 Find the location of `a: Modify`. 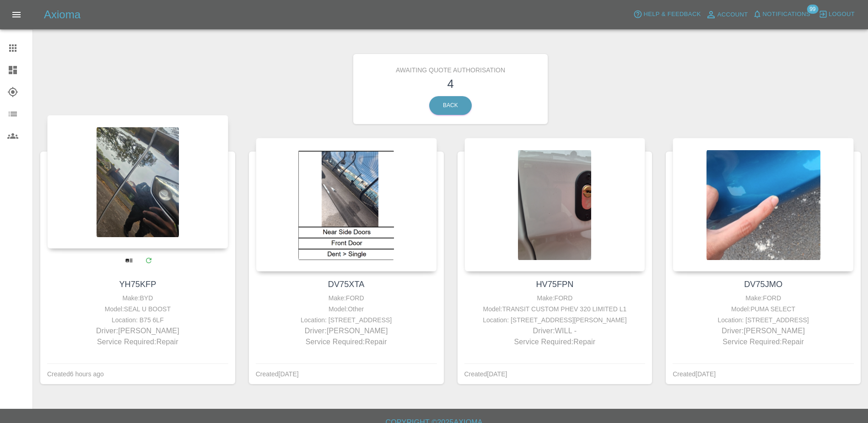

a: Modify is located at coordinates (148, 260).